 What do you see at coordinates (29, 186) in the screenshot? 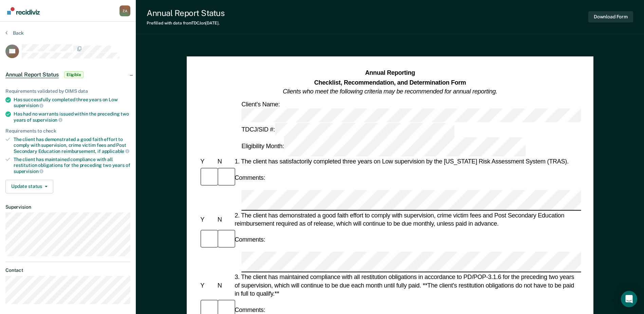
I see `button: Update status` at bounding box center [29, 186].